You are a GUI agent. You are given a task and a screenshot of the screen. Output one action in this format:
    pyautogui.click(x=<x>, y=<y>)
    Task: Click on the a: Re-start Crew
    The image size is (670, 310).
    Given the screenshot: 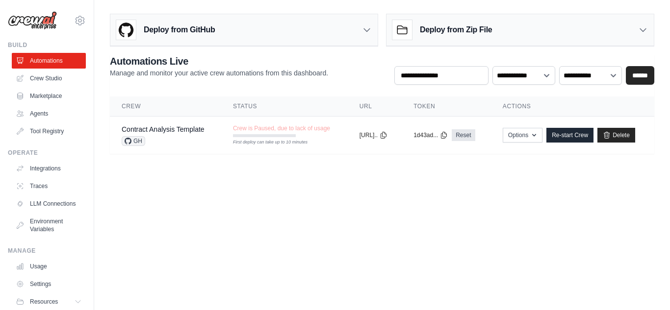 What is the action you would take?
    pyautogui.click(x=570, y=135)
    